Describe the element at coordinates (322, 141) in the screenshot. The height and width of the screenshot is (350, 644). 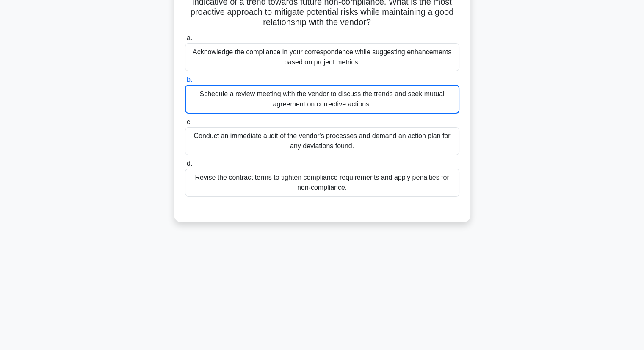
I see `div: Conduct an immediate audit of the vendor's processes and demand an action plan for any deviations...` at that location.